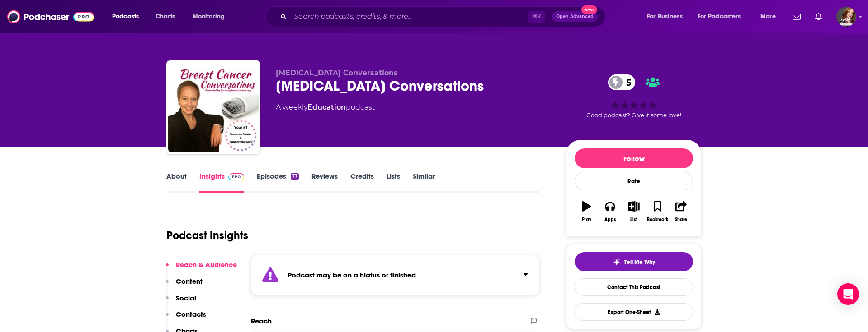 The width and height of the screenshot is (868, 332). What do you see at coordinates (277, 182) in the screenshot?
I see `a: Episodes77` at bounding box center [277, 182].